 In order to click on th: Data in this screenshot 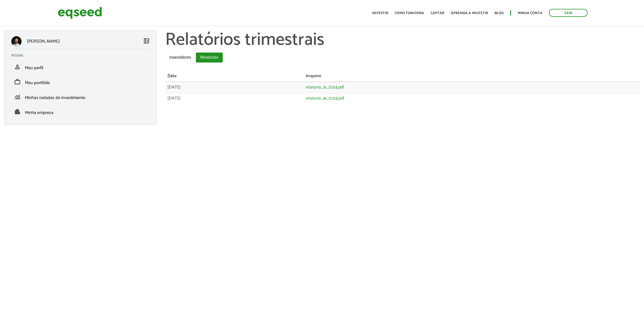, I will do `click(235, 77)`.